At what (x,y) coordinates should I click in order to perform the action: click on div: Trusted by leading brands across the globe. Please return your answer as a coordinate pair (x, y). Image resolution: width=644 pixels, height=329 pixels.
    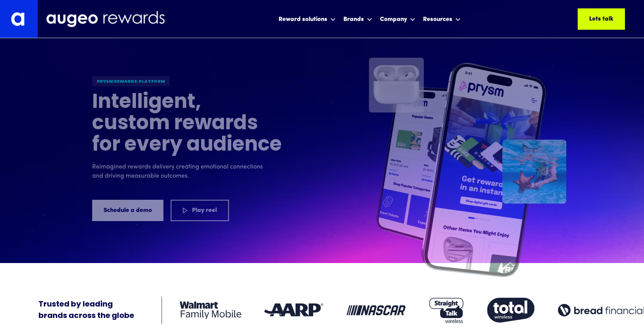
    Looking at the image, I should click on (86, 311).